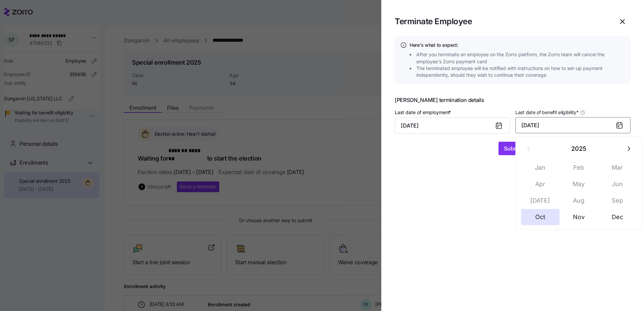 Image resolution: width=644 pixels, height=311 pixels. I want to click on span: The terminated employee will be notified with instructions on how to set-up payment independently..., so click(522, 72).